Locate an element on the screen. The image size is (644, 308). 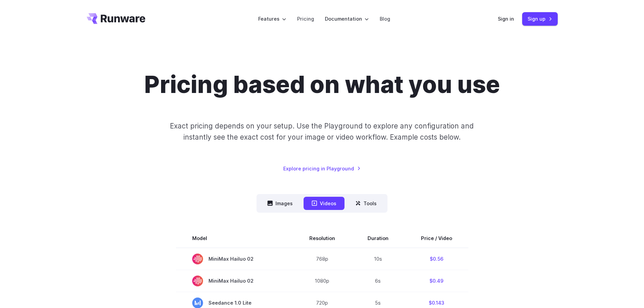
a: Go to / is located at coordinates (116, 19).